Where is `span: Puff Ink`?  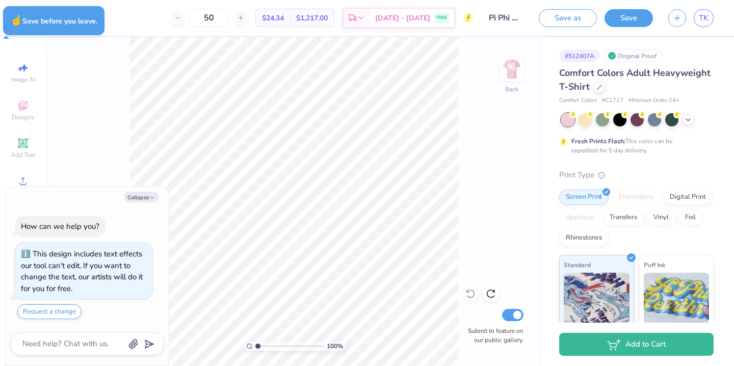
span: Puff Ink is located at coordinates (655, 265).